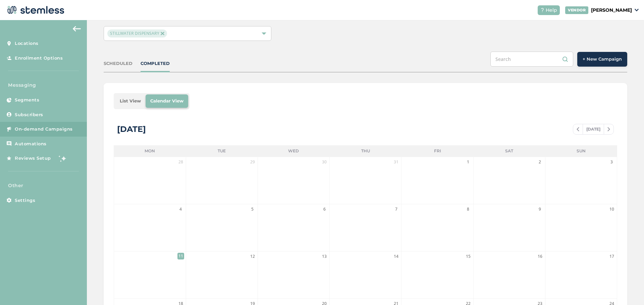  Describe the element at coordinates (43, 129) in the screenshot. I see `span: On-demand Campaigns` at that location.